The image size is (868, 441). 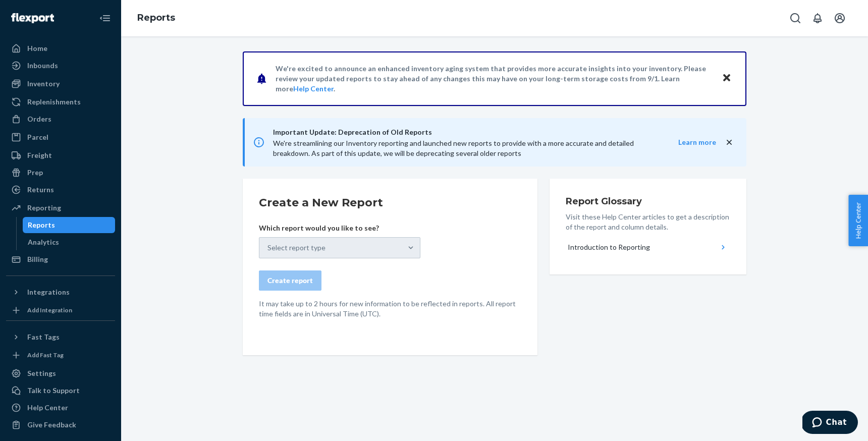 What do you see at coordinates (453, 148) in the screenshot?
I see `span: We're streamlining our Inventory reporting and launched new reports to provide with a more accura...` at bounding box center [453, 148].